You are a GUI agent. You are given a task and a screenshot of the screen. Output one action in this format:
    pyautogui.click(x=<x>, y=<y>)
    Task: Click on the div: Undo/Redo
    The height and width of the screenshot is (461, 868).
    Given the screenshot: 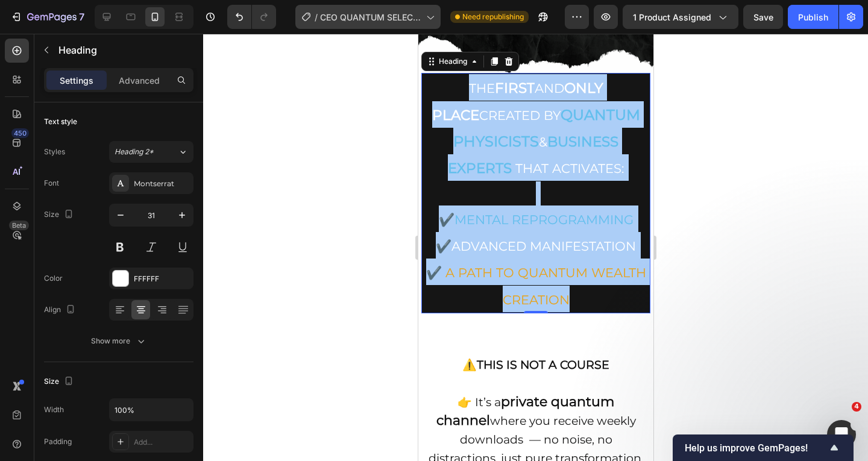 What is the action you would take?
    pyautogui.click(x=251, y=17)
    